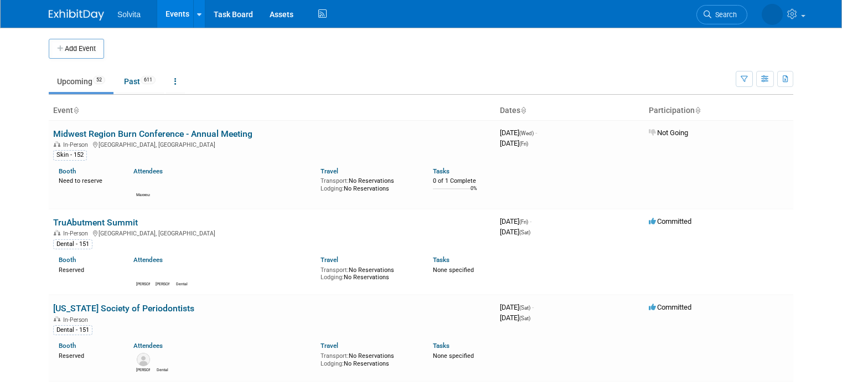  What do you see at coordinates (143, 194) in the screenshot?
I see `div: Maxxeus Ortho` at bounding box center [143, 194].